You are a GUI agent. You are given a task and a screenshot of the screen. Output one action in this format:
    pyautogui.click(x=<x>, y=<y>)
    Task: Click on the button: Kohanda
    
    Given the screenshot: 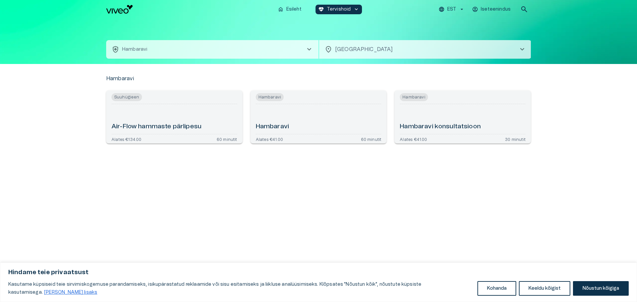 What is the action you would take?
    pyautogui.click(x=496, y=289)
    